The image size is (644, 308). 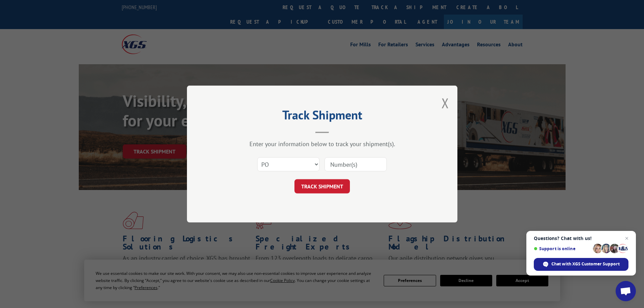 I want to click on button: Close modal, so click(x=445, y=103).